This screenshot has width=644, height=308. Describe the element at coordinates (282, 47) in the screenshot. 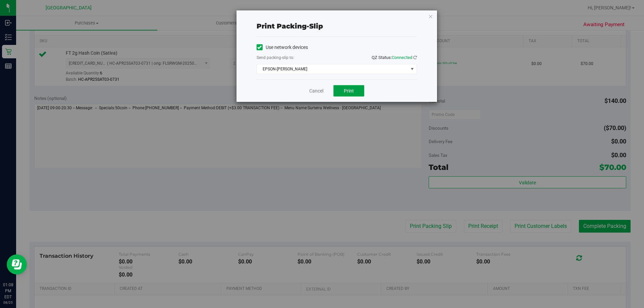

I see `label: Use network devices` at that location.